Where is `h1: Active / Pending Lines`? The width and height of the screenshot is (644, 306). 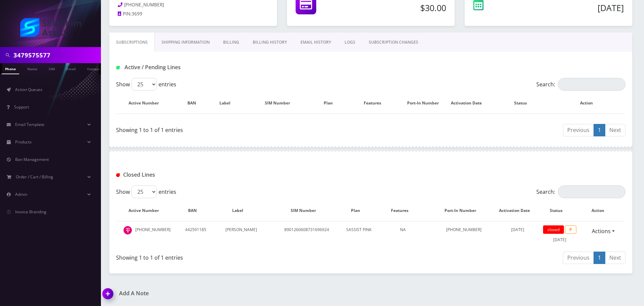 h1: Active / Pending Lines is located at coordinates (197, 67).